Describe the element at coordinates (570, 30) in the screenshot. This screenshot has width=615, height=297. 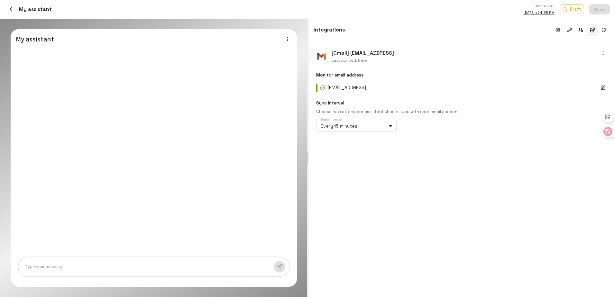
I see `button: Tools` at that location.